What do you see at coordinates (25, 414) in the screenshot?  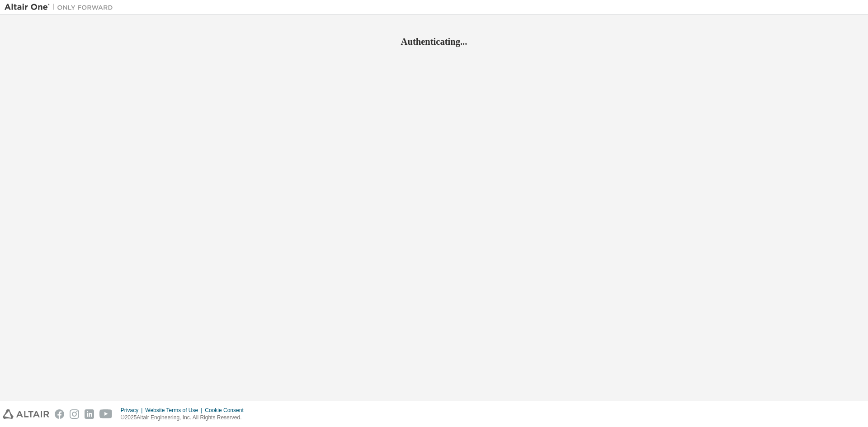 I see `img: altair_logo.svg` at bounding box center [25, 414].